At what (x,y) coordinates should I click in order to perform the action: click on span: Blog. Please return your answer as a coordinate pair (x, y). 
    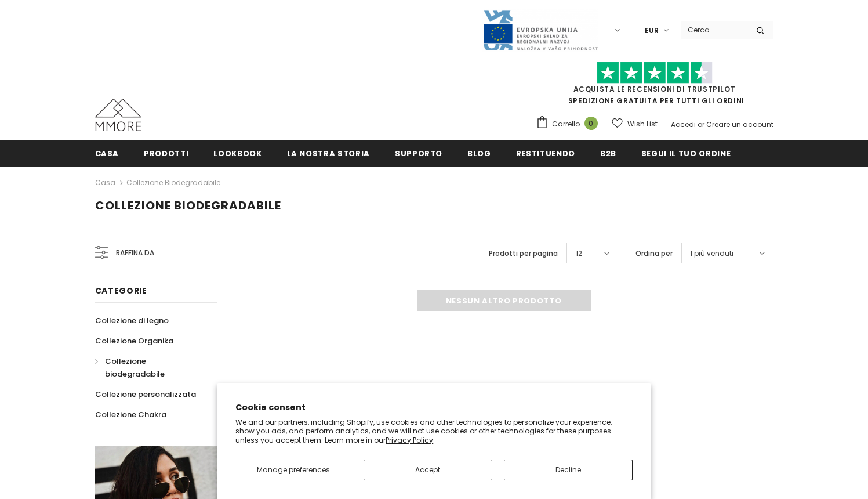
    Looking at the image, I should click on (479, 153).